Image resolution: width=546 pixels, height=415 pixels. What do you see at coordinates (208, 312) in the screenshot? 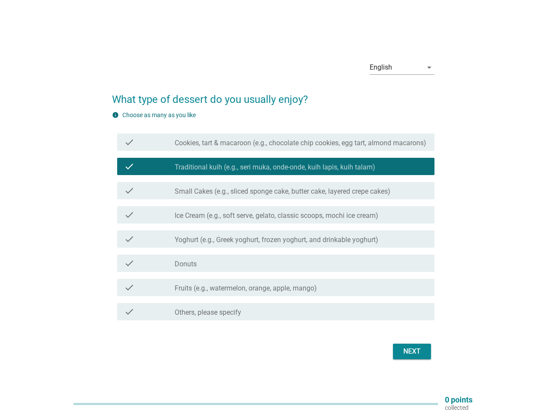
I see `label: Others, please specify` at bounding box center [208, 312].